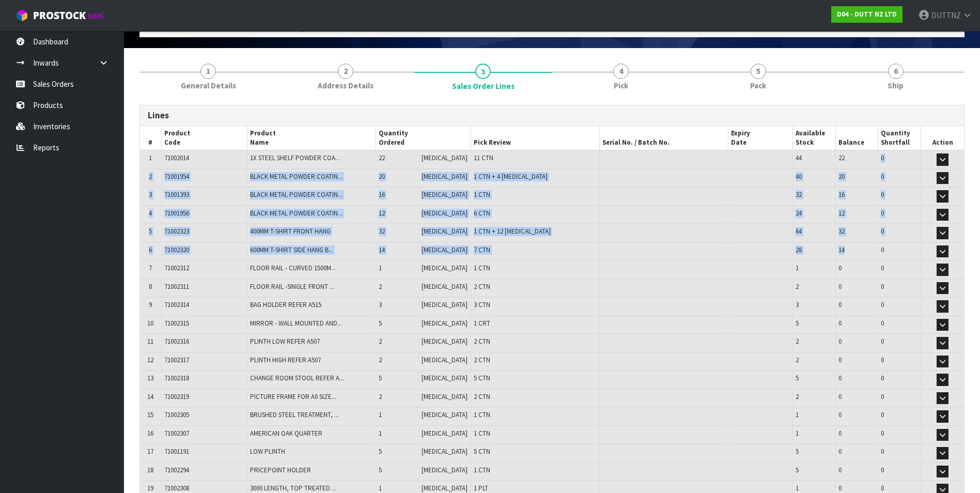 This screenshot has height=493, width=980. Describe the element at coordinates (295, 27) in the screenshot. I see `span: Manage` at that location.